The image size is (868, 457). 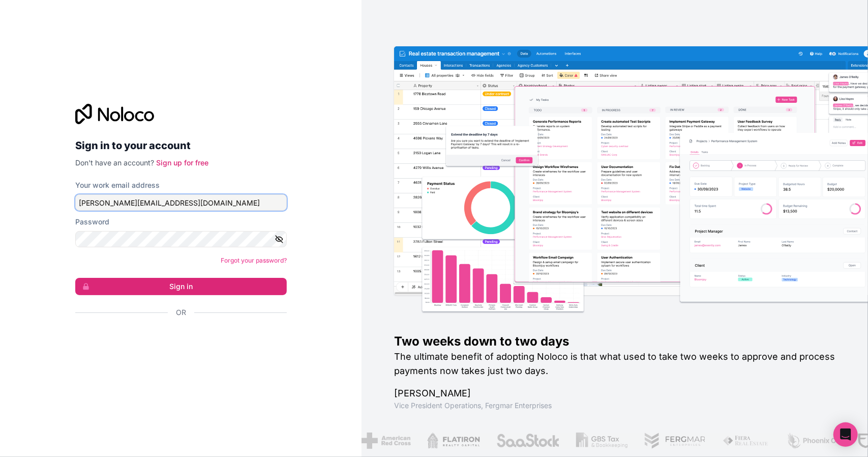 I want to click on button: Sign in, so click(x=181, y=286).